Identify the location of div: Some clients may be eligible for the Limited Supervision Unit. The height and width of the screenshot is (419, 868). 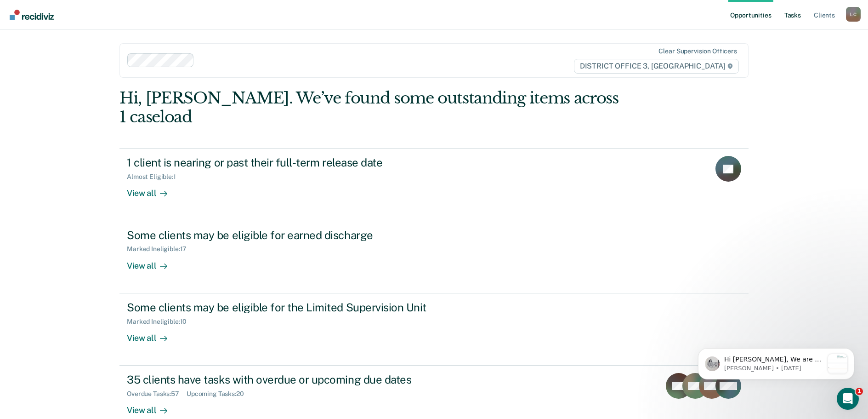
(288, 307).